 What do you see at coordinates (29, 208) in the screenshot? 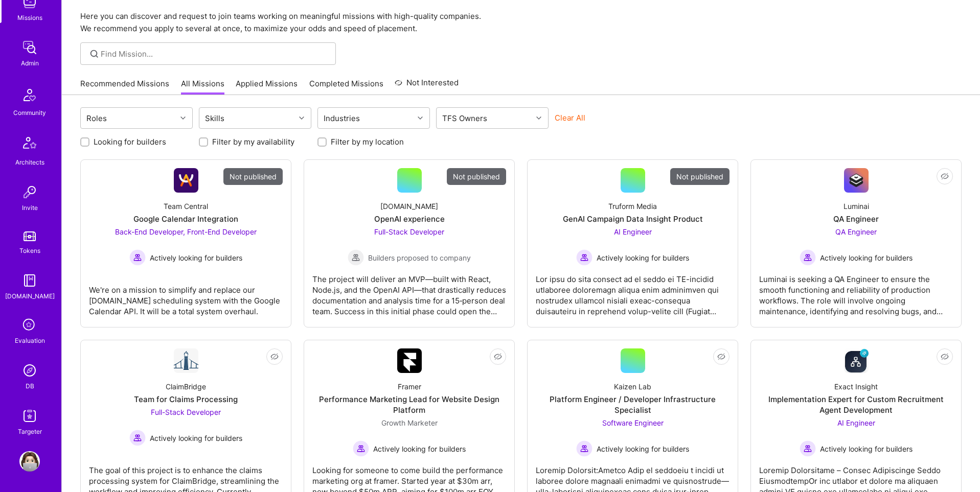
I see `div: Invite` at bounding box center [29, 208].